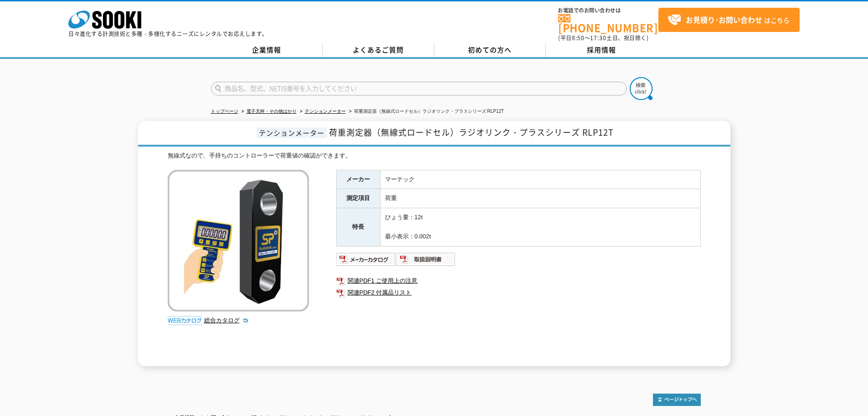  I want to click on span: 初めての方へ, so click(491, 50).